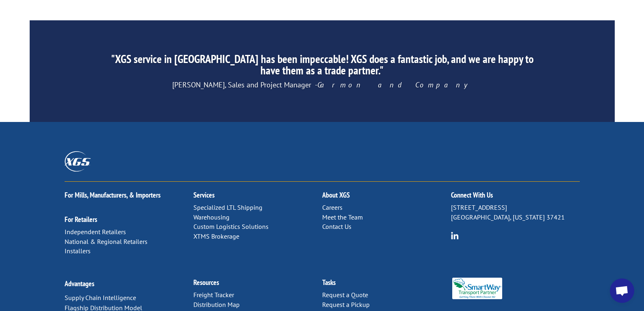 This screenshot has height=311, width=644. What do you see at coordinates (79, 283) in the screenshot?
I see `a: Advantages` at bounding box center [79, 283].